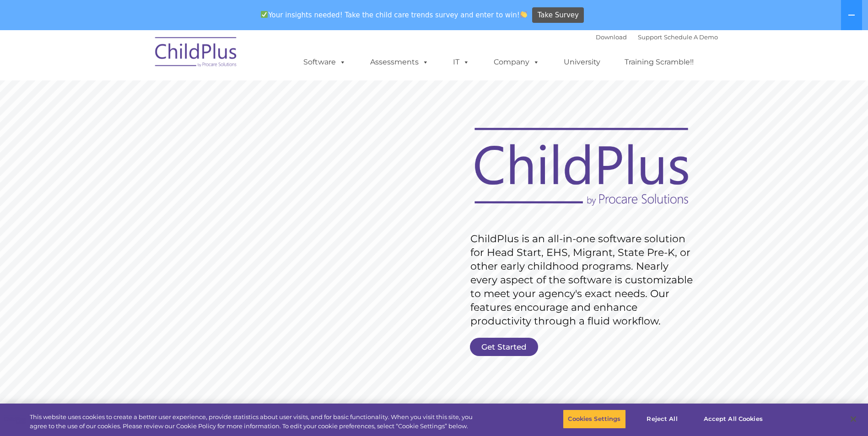 The width and height of the screenshot is (868, 436). I want to click on a: Get Started, so click(504, 347).